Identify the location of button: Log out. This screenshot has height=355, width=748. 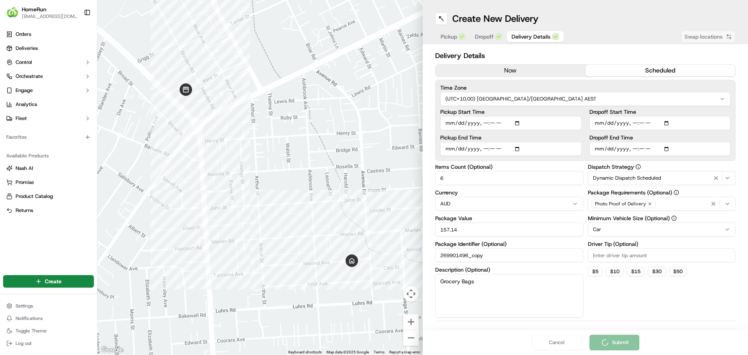
(48, 343).